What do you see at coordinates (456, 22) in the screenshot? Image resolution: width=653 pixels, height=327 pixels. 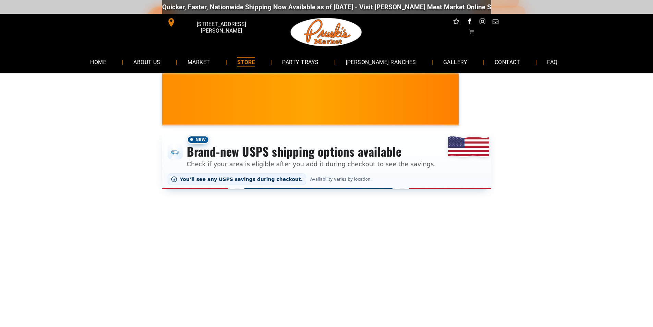 I see `a: Social network` at bounding box center [456, 22].